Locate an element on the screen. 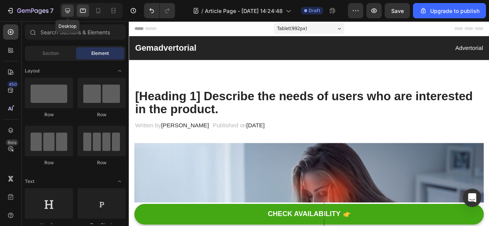 This screenshot has height=226, width=489. span: Save is located at coordinates (397, 11).